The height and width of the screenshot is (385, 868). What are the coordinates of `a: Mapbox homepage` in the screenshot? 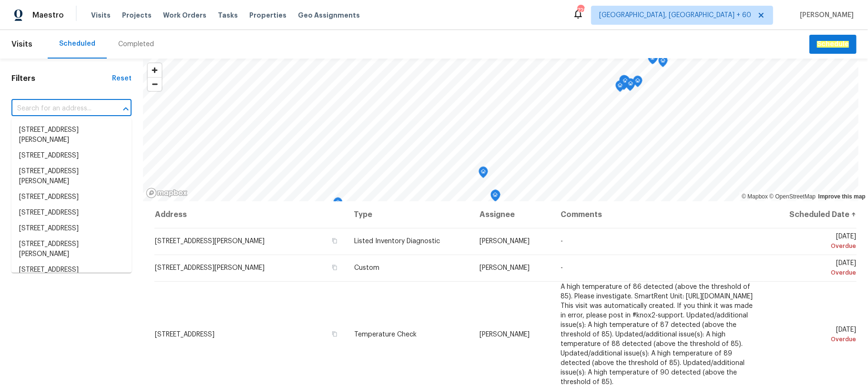 It's located at (167, 192).